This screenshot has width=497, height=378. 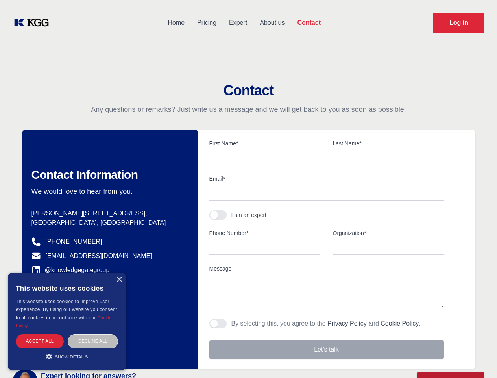 I want to click on p: Any questions or remarks? Just write us a message and we will get back to you as soon as possible!, so click(x=248, y=109).